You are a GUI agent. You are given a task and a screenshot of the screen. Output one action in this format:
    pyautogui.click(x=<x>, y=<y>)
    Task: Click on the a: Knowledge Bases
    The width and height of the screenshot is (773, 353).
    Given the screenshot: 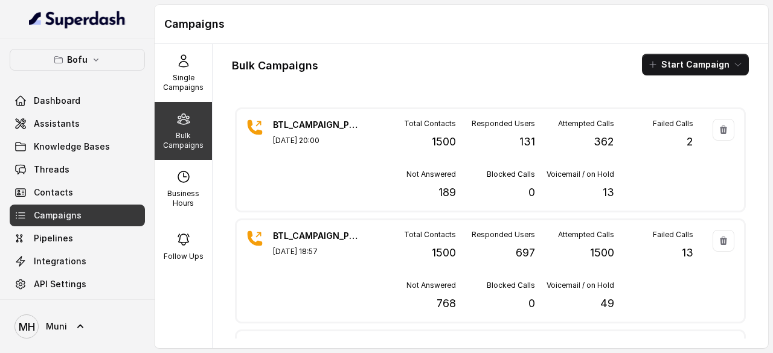 What is the action you would take?
    pyautogui.click(x=77, y=147)
    